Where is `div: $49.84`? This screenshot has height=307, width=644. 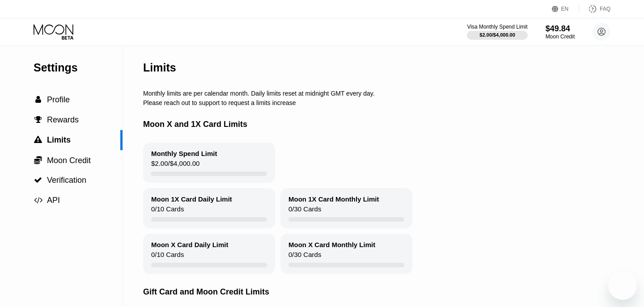 div: $49.84 is located at coordinates (560, 29).